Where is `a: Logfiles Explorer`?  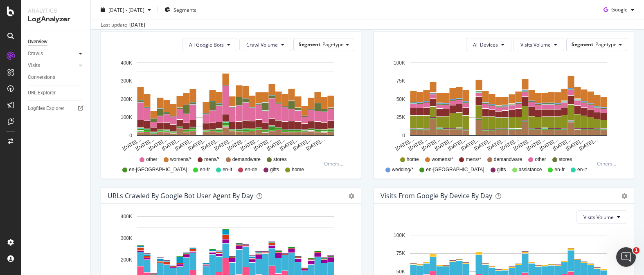
a: Logfiles Explorer is located at coordinates (56, 109).